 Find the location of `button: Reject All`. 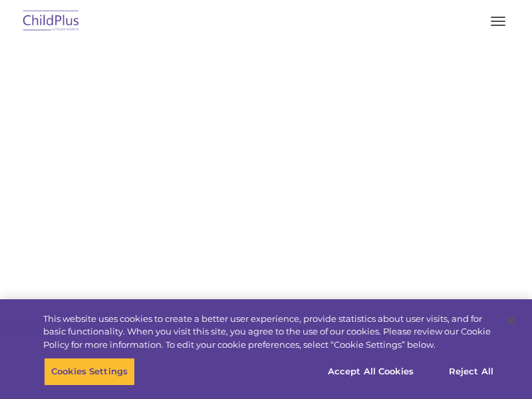

button: Reject All is located at coordinates (471, 372).